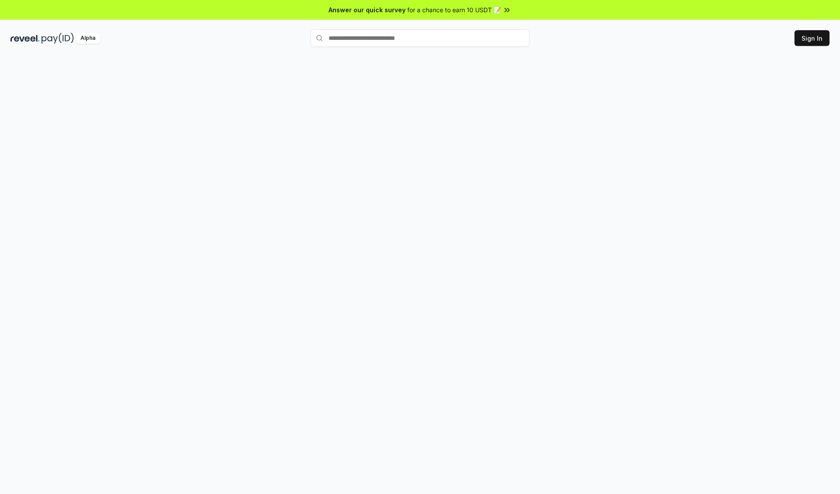 This screenshot has height=494, width=840. I want to click on span: for a chance to earn 10 USDT 📝, so click(454, 10).